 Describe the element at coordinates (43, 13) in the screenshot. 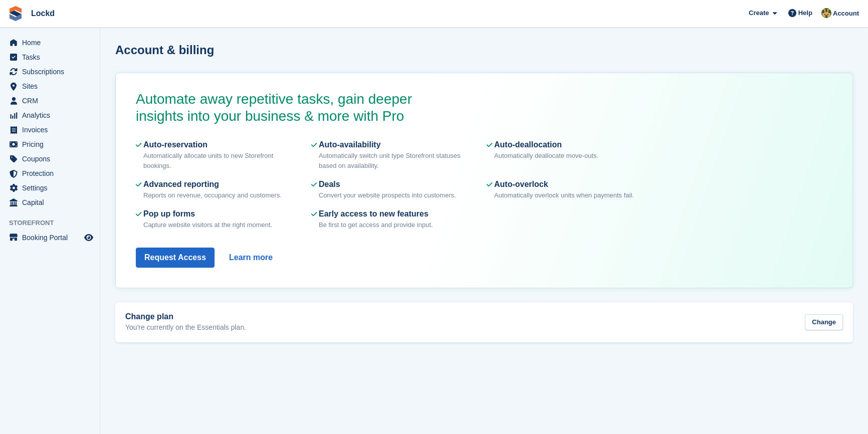

I see `a: Lockd` at that location.